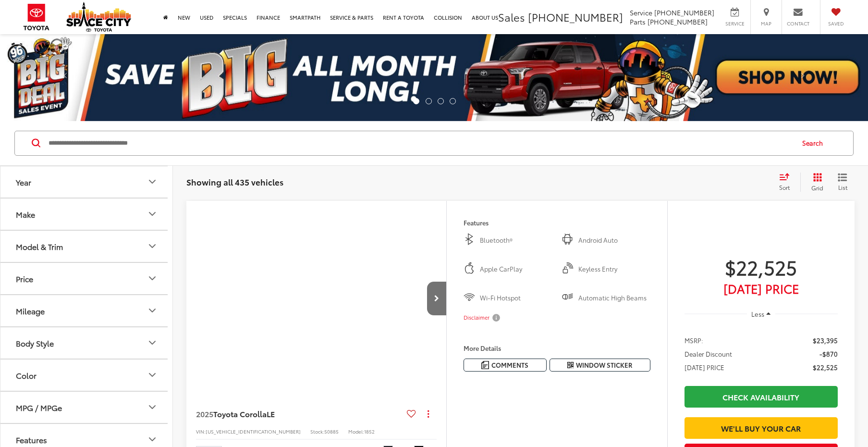 Image resolution: width=868 pixels, height=447 pixels. I want to click on span: Disclaimer, so click(477, 318).